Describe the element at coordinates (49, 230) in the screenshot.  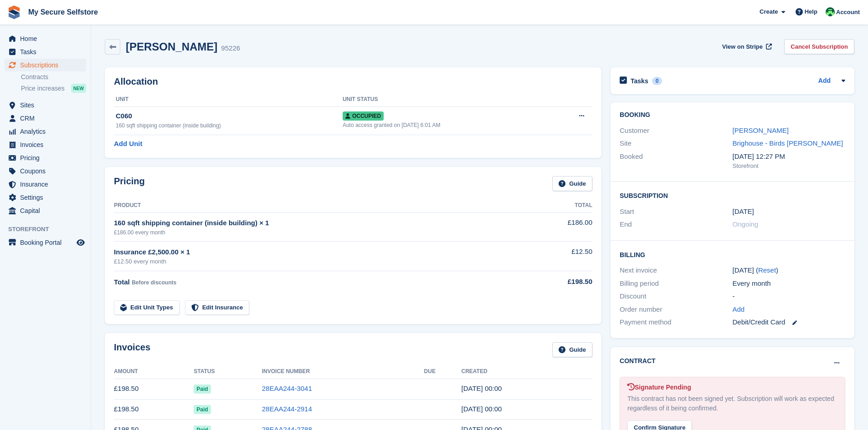
I see `span: Storefront` at that location.